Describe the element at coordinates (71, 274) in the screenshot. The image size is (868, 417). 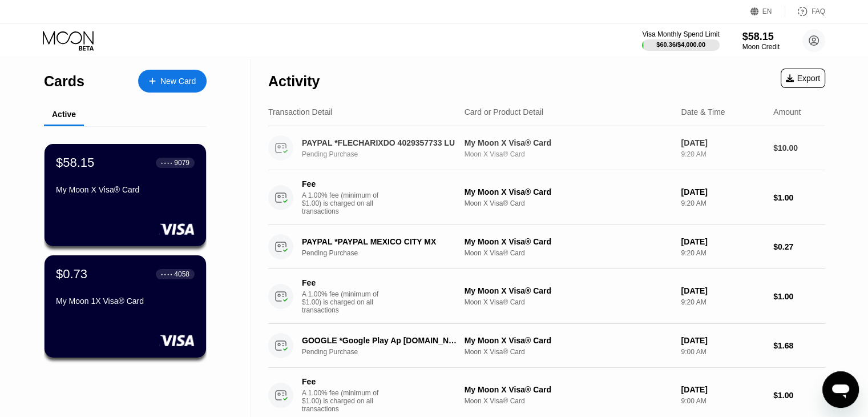
I see `div: $0.73` at that location.